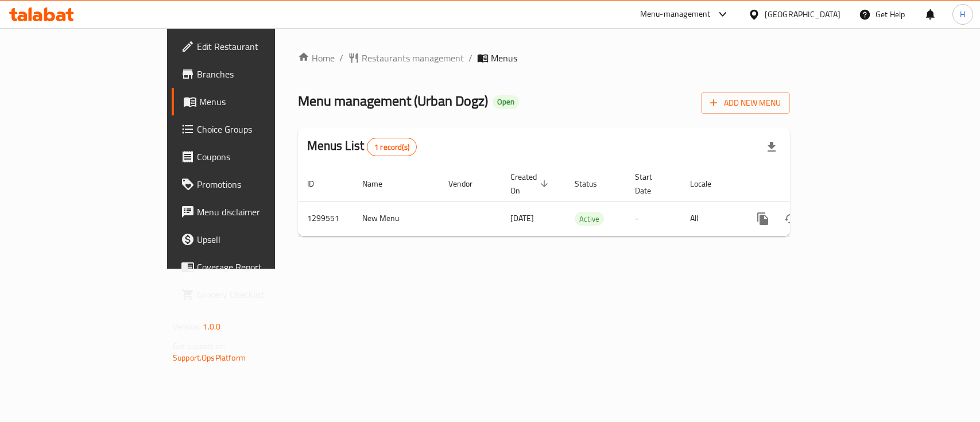 The width and height of the screenshot is (980, 422). I want to click on span: Open, so click(506, 102).